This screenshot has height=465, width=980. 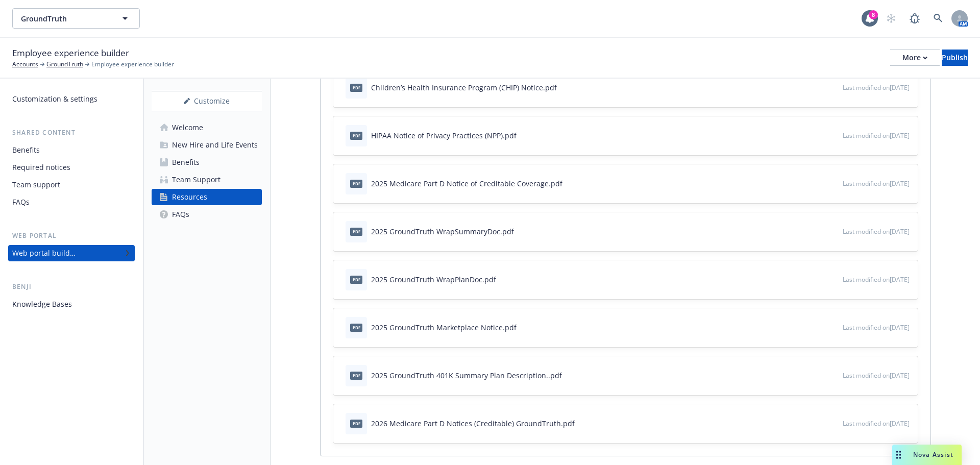 I want to click on span: Nova Assist, so click(x=933, y=454).